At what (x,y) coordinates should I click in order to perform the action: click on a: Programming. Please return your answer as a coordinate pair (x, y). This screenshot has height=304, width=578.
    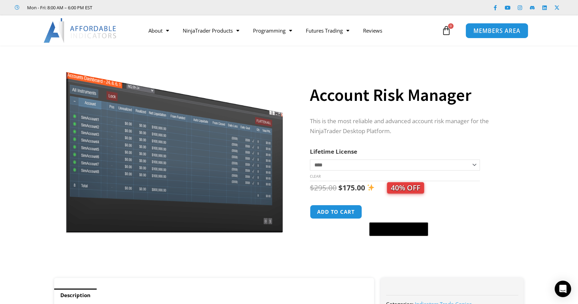
    Looking at the image, I should click on (272, 30).